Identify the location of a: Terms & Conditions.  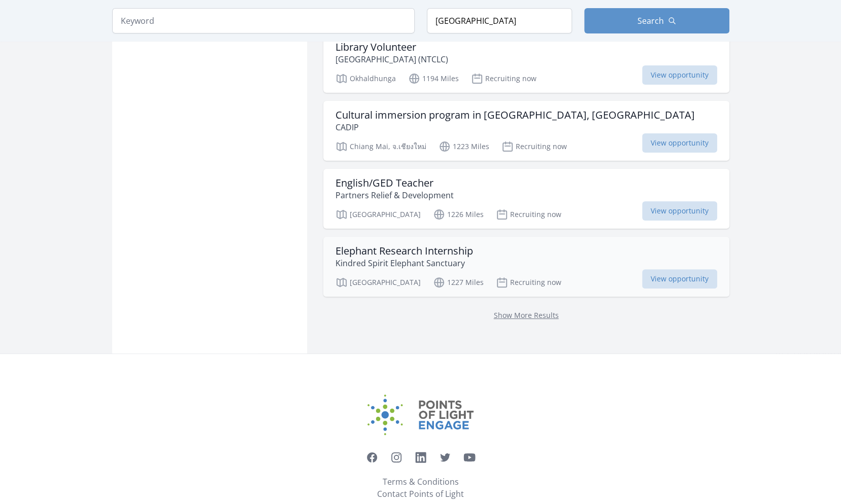
(421, 482).